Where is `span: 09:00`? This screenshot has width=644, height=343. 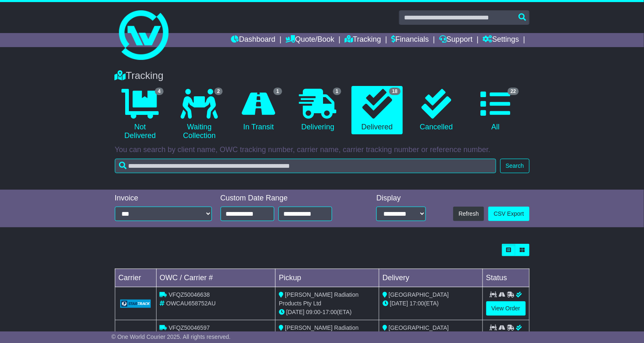
span: 09:00 is located at coordinates (313, 312).